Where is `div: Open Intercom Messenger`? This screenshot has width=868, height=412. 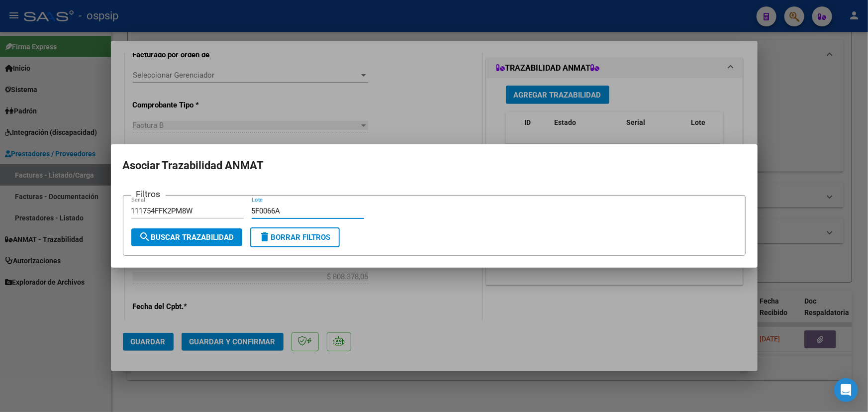 div: Open Intercom Messenger is located at coordinates (846, 390).